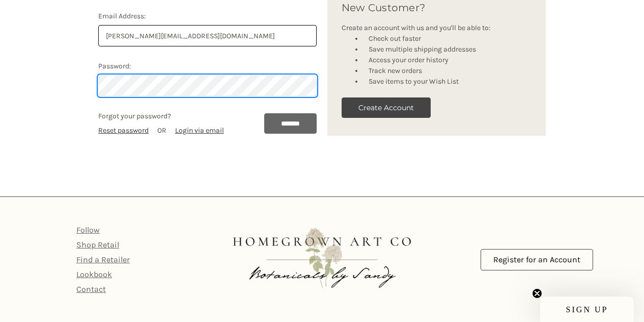 The width and height of the screenshot is (644, 322). What do you see at coordinates (98, 244) in the screenshot?
I see `a: Shop Retail` at bounding box center [98, 244].